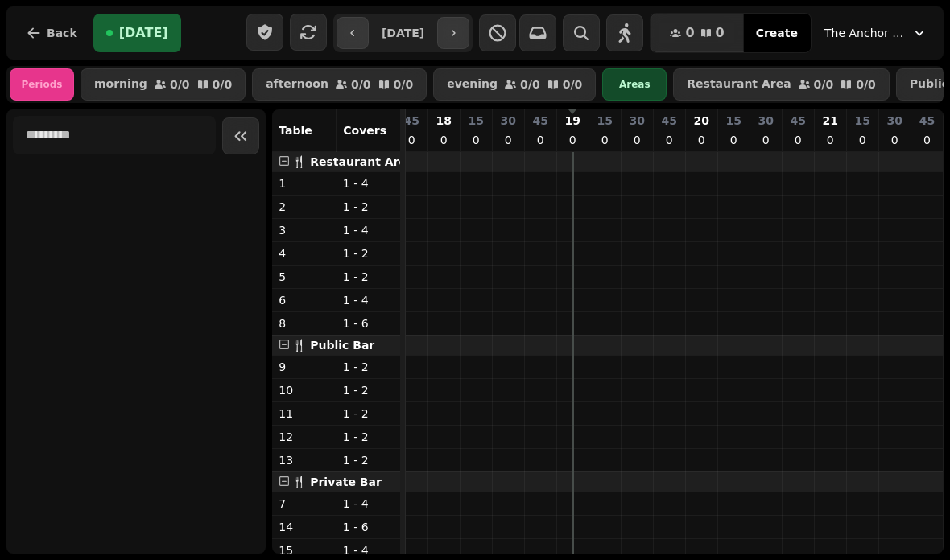  I want to click on p: afternoon, so click(297, 84).